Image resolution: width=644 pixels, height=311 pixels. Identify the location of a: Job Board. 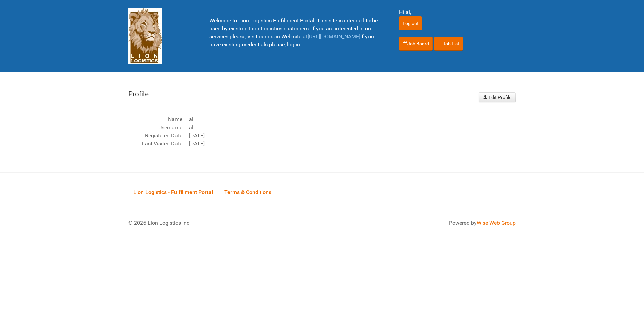
(416, 44).